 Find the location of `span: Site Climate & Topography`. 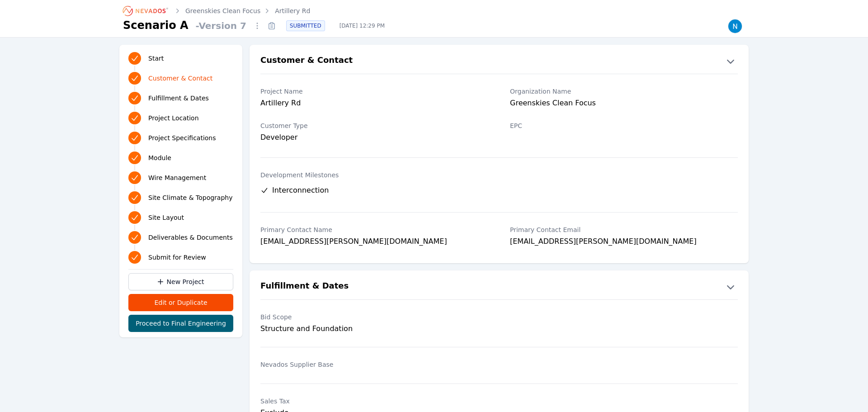

span: Site Climate & Topography is located at coordinates (190, 197).